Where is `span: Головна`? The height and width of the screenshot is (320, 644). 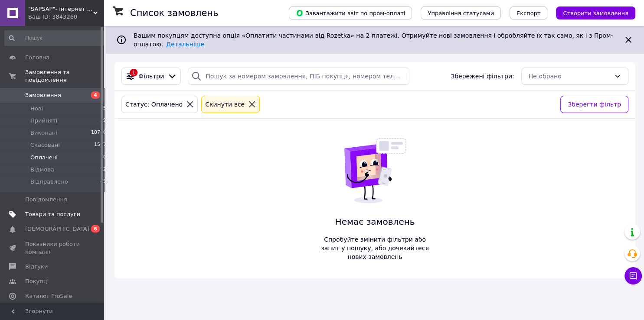 span: Головна is located at coordinates (37, 57).